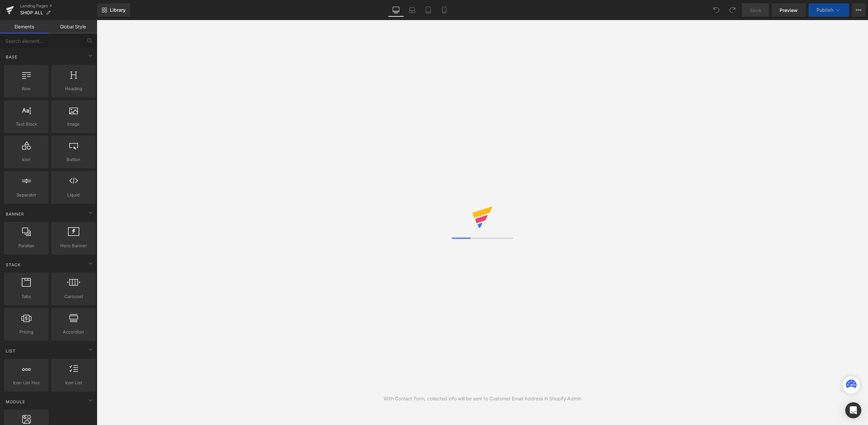  Describe the element at coordinates (73, 124) in the screenshot. I see `span: Image` at that location.